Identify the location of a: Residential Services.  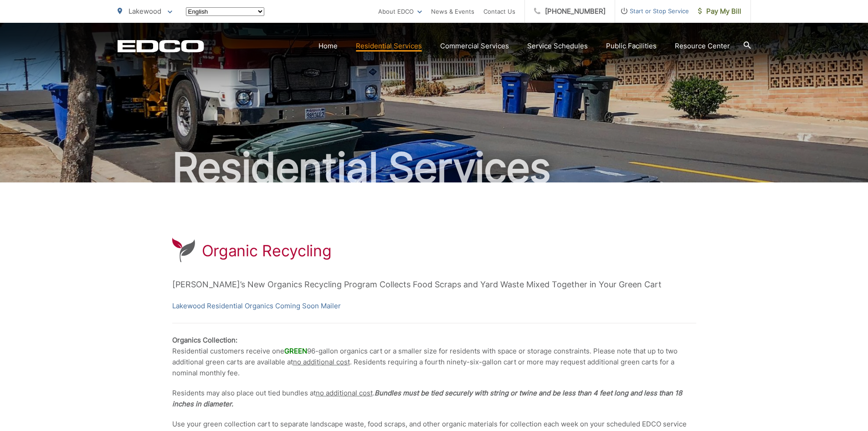
(389, 46).